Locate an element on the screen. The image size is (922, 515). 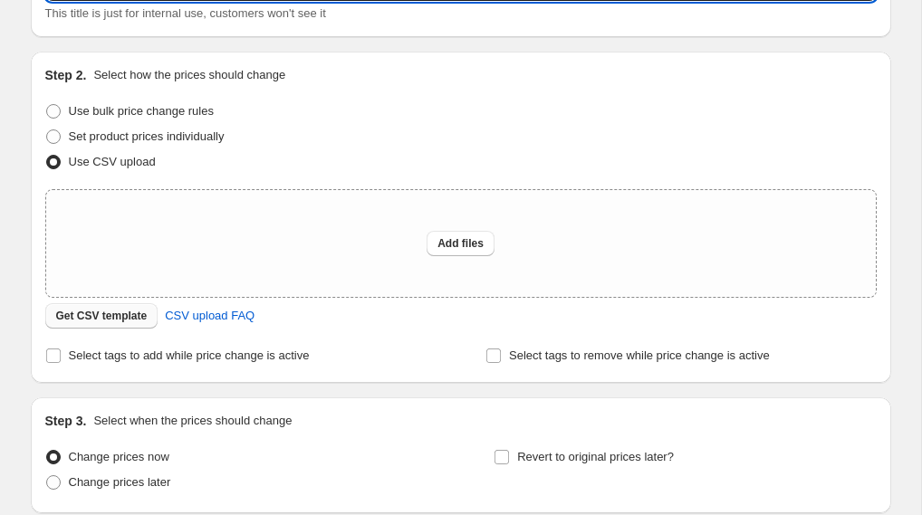
span: Select tags to remove while price change is active is located at coordinates (640, 355).